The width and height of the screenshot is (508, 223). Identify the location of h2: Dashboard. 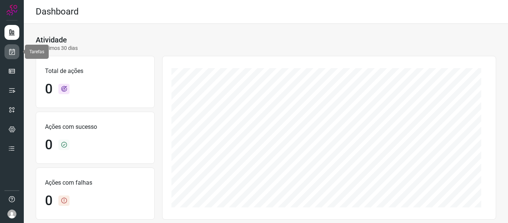
(57, 12).